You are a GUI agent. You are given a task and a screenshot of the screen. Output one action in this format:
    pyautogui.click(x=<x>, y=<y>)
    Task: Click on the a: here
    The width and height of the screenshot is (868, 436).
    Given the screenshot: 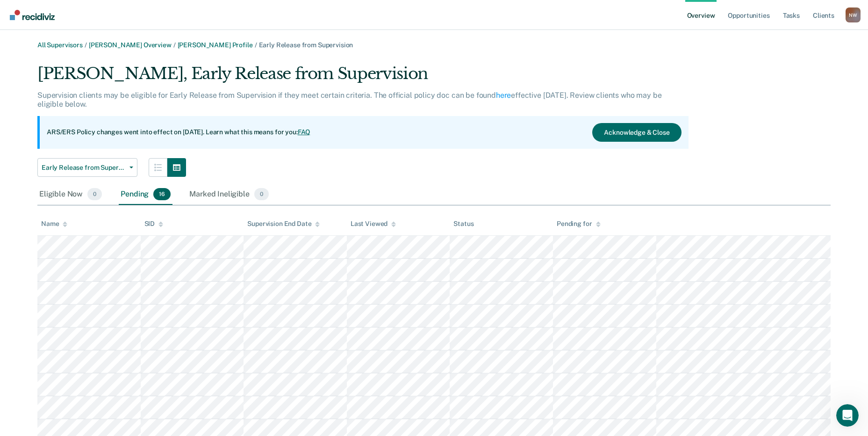 What is the action you would take?
    pyautogui.click(x=503, y=95)
    